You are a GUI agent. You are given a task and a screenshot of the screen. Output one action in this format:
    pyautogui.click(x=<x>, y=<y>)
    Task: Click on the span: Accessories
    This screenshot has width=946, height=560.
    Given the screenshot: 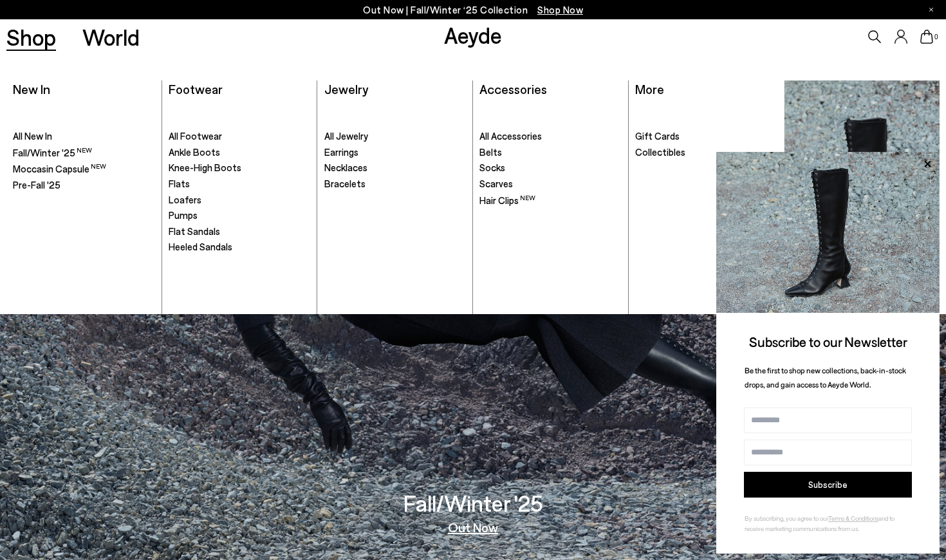 What is the action you would take?
    pyautogui.click(x=513, y=89)
    